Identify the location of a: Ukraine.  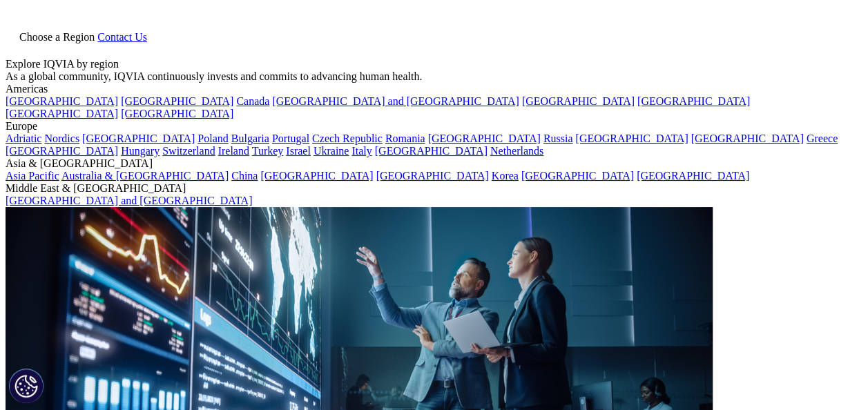
(331, 151).